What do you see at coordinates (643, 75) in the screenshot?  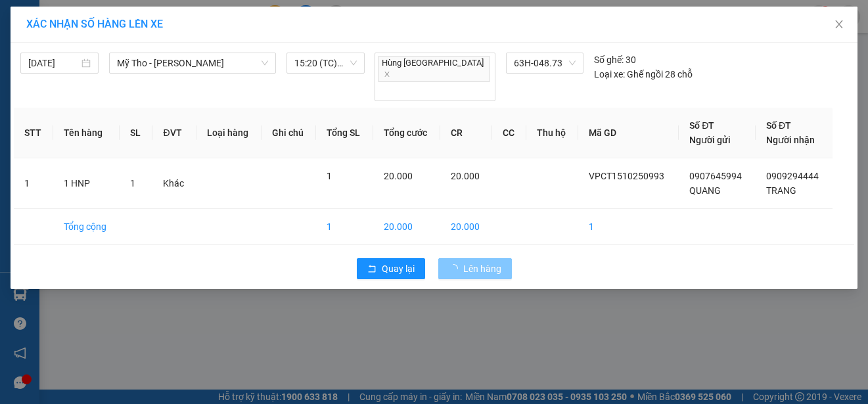 I see `div: Ghế ngồi 28 chỗ` at bounding box center [643, 75].